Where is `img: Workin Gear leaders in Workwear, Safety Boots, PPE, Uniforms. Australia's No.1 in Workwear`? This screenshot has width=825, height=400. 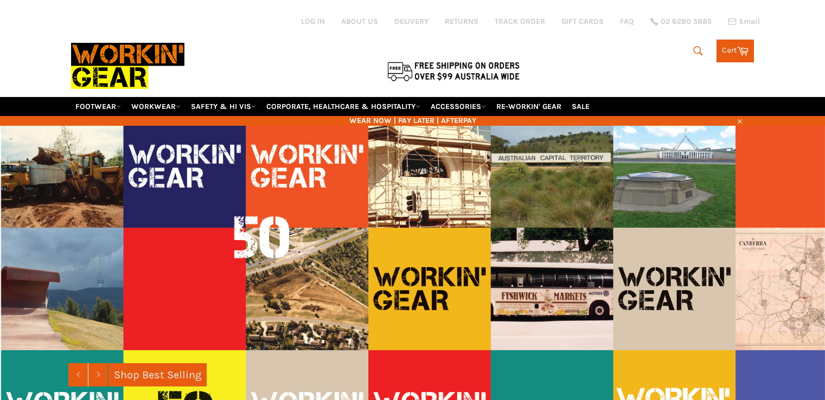 img: Workin Gear leaders in Workwear, Safety Boots, PPE, Uniforms. Australia's No.1 in Workwear is located at coordinates (128, 66).